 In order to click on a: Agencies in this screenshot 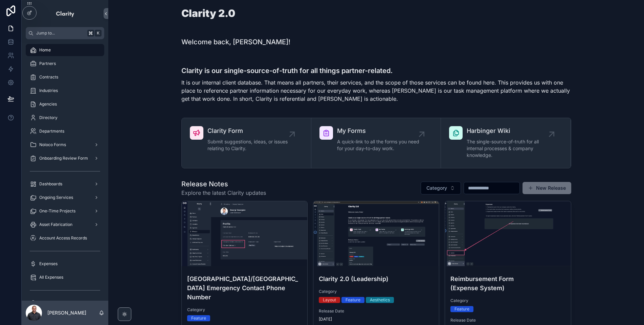, I will do `click(65, 104)`.